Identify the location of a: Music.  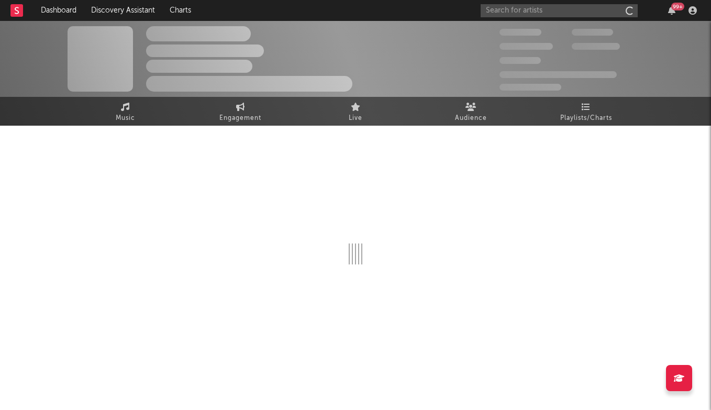
(125, 111).